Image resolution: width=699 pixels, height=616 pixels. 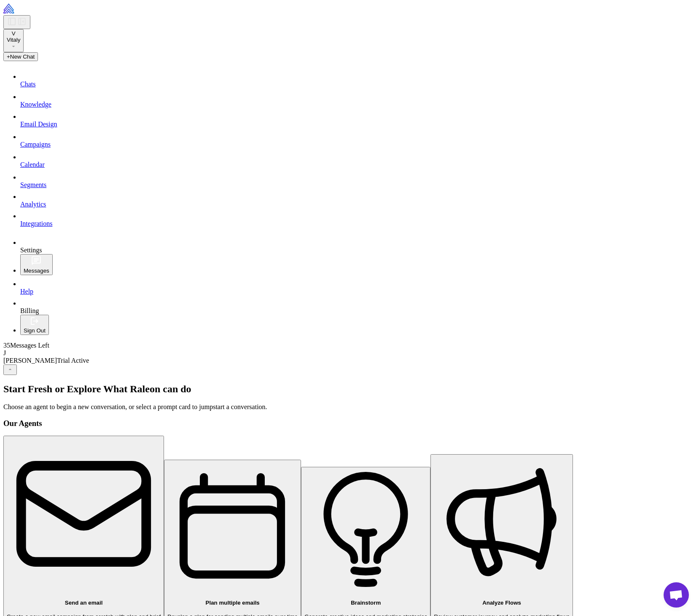 What do you see at coordinates (73, 361) in the screenshot?
I see `span: Trial Active` at bounding box center [73, 361].